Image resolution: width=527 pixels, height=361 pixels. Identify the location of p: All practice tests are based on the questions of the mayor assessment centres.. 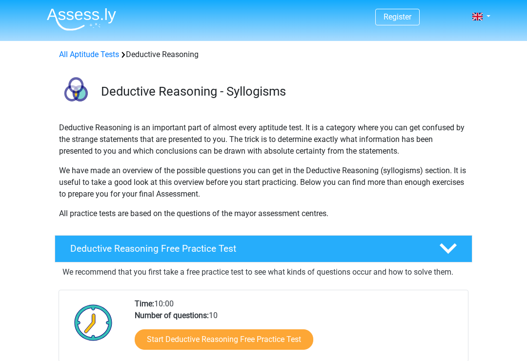
(264, 214).